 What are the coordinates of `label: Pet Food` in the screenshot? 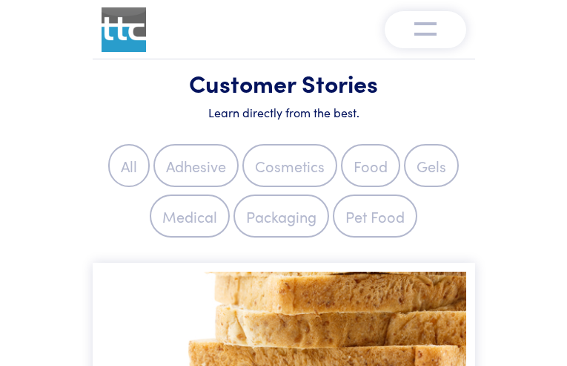 It's located at (375, 216).